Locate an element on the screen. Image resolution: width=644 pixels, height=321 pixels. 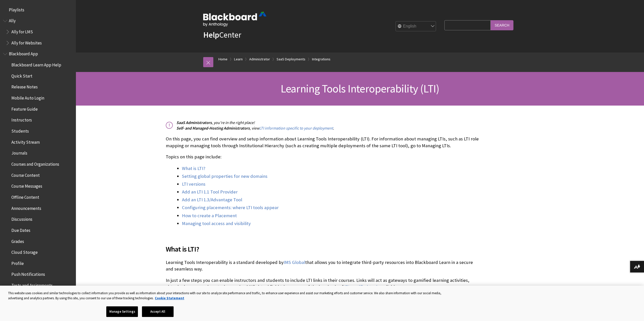
span: Instructors is located at coordinates (21, 119).